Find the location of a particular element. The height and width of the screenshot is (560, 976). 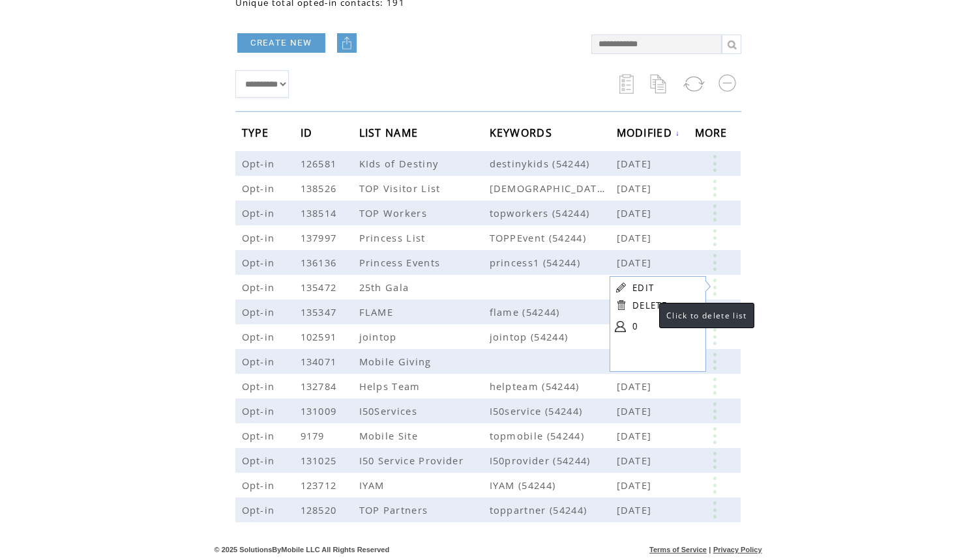

a: LIST NAME is located at coordinates (390, 133).